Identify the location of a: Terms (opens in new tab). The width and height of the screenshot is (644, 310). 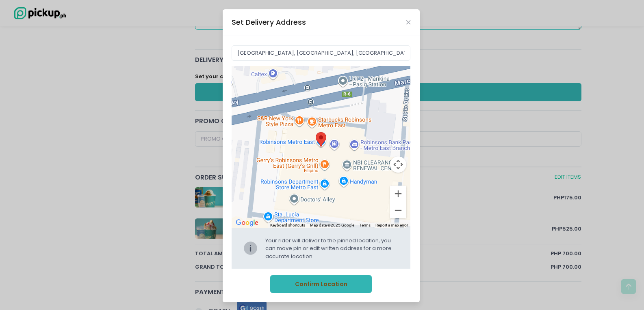
(365, 225).